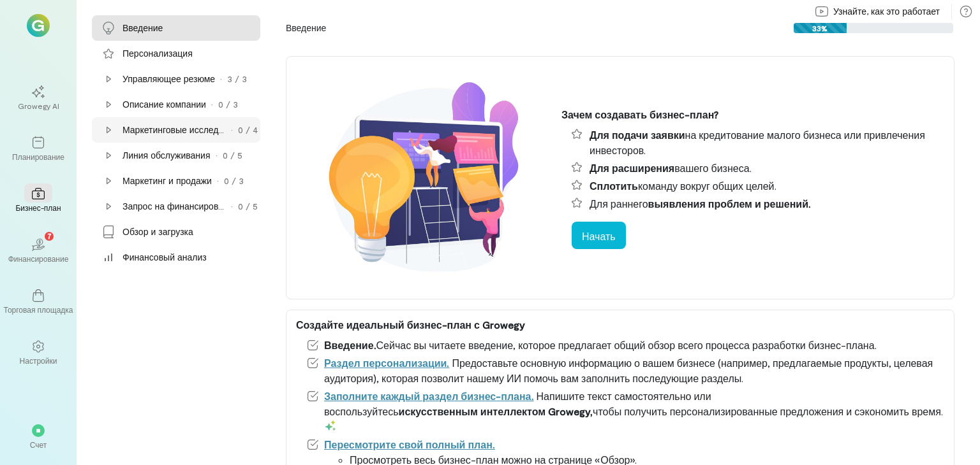 This screenshot has height=465, width=980. What do you see at coordinates (428, 396) in the screenshot?
I see `font: Заполните каждый раздел бизнес-плана.` at bounding box center [428, 396].